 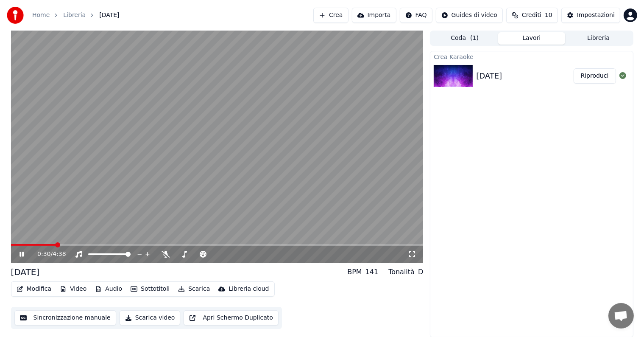 I want to click on nav: breadcrumb, so click(x=76, y=15).